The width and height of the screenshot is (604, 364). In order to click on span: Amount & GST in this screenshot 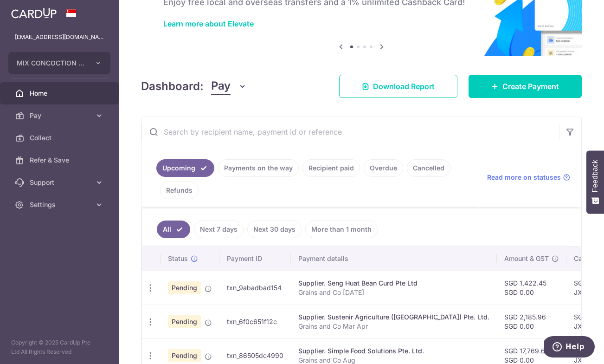, I will do `click(527, 258)`.